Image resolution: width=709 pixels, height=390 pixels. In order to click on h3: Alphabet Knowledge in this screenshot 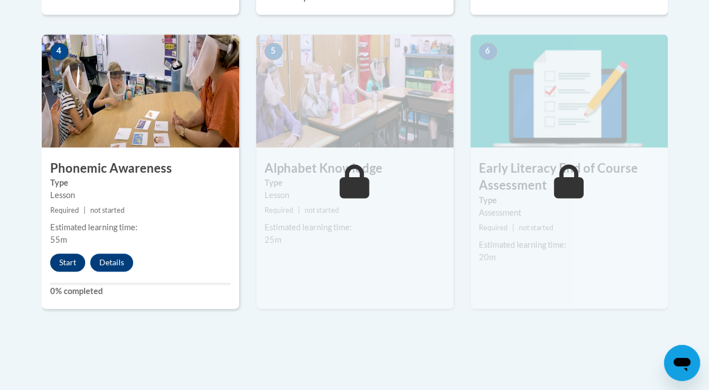, I will do `click(355, 168)`.